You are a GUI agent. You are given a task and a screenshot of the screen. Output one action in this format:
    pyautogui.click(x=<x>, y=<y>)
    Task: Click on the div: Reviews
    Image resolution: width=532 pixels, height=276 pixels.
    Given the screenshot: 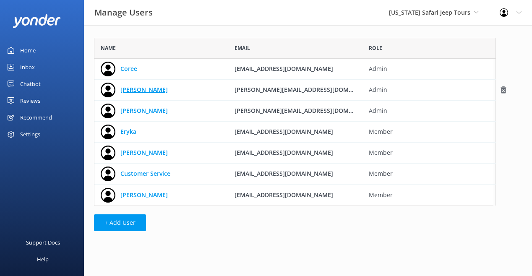 What is the action you would take?
    pyautogui.click(x=30, y=101)
    